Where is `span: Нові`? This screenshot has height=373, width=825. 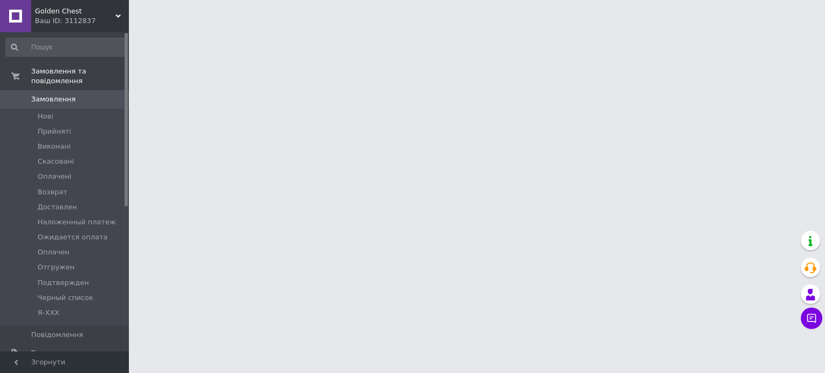 span: Нові is located at coordinates (45, 117).